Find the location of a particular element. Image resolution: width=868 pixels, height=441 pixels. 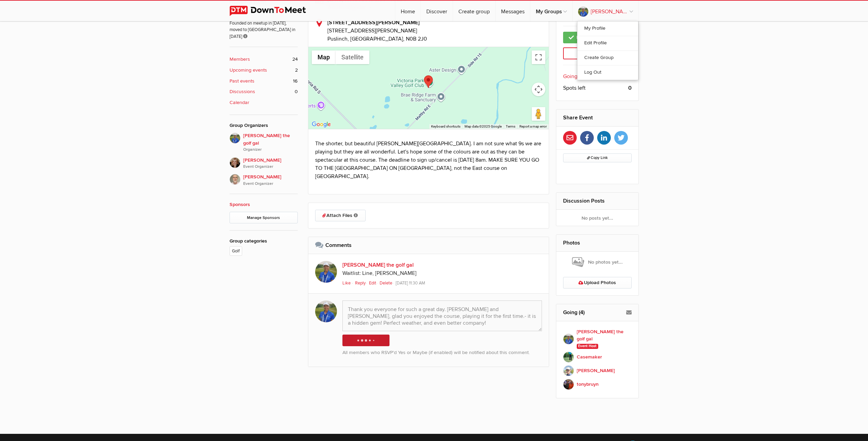

a: Reply is located at coordinates (361, 283).